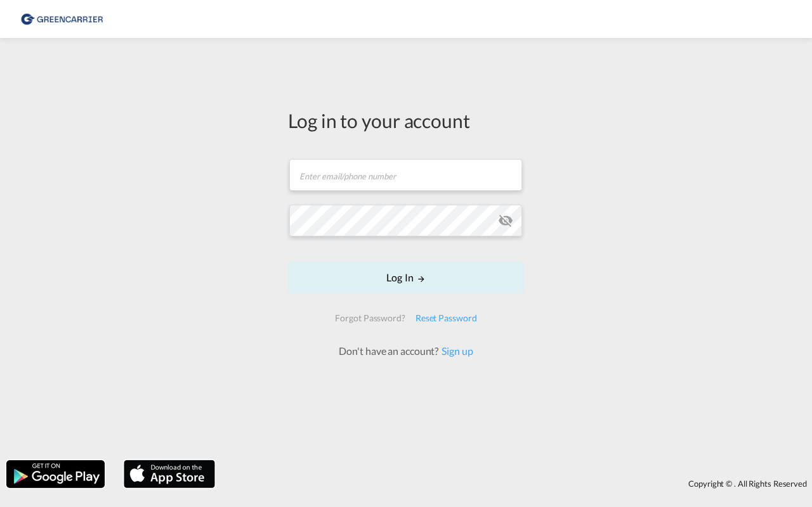  What do you see at coordinates (369, 318) in the screenshot?
I see `div: Forgot Password?` at bounding box center [369, 318].